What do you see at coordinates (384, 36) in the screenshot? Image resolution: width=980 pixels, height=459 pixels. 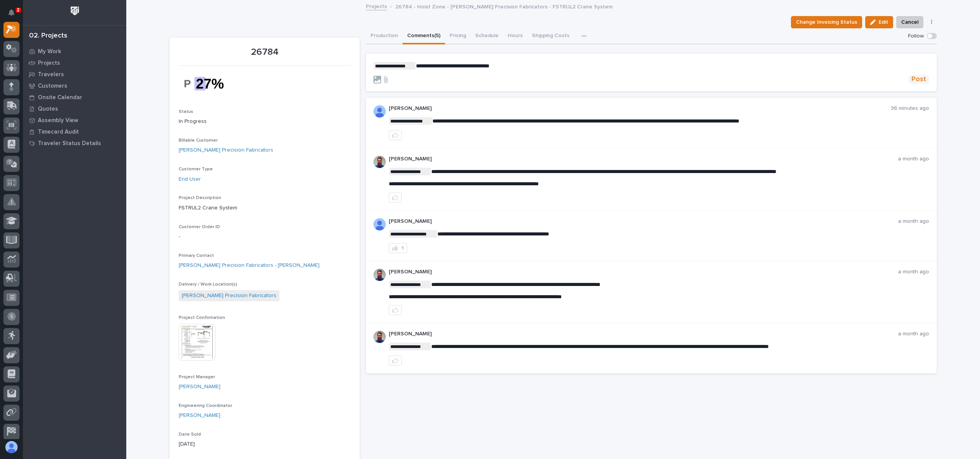 I see `button: Production` at bounding box center [384, 36].